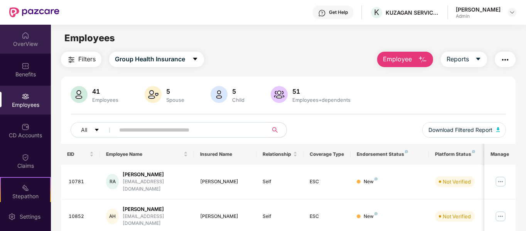  I want to click on button: Reportscaret-down, so click(464, 59).